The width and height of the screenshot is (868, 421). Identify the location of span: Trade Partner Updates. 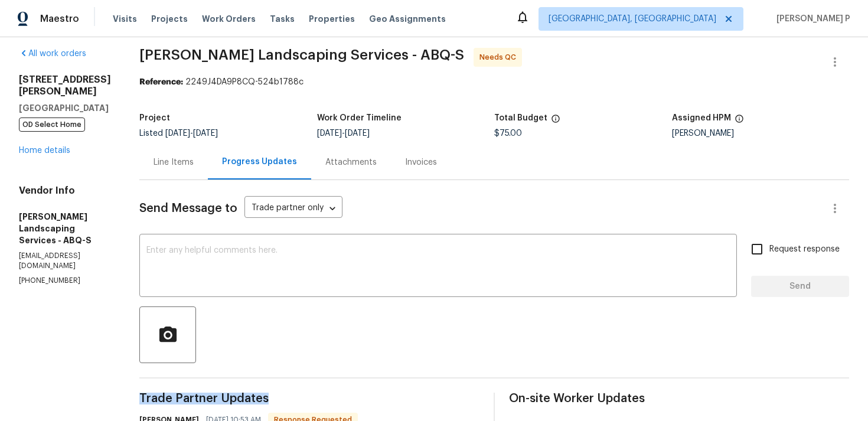
(309, 398).